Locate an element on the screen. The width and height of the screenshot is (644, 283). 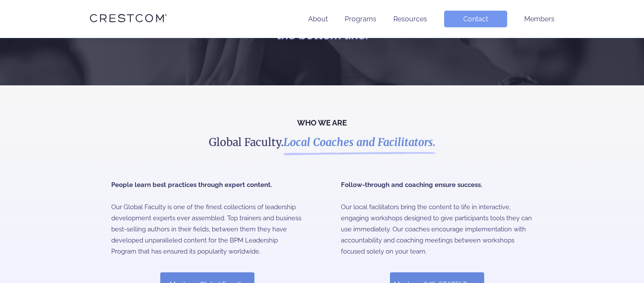
p: Our Global Faculty is one of the finest collections of leadership development experts ever assemb... is located at coordinates (207, 218).